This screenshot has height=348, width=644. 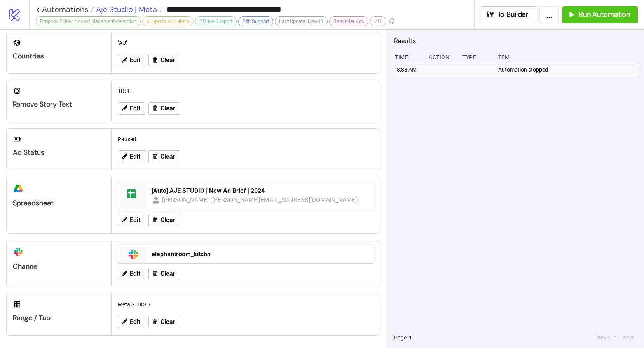 What do you see at coordinates (408, 57) in the screenshot?
I see `div: Time` at bounding box center [408, 57].